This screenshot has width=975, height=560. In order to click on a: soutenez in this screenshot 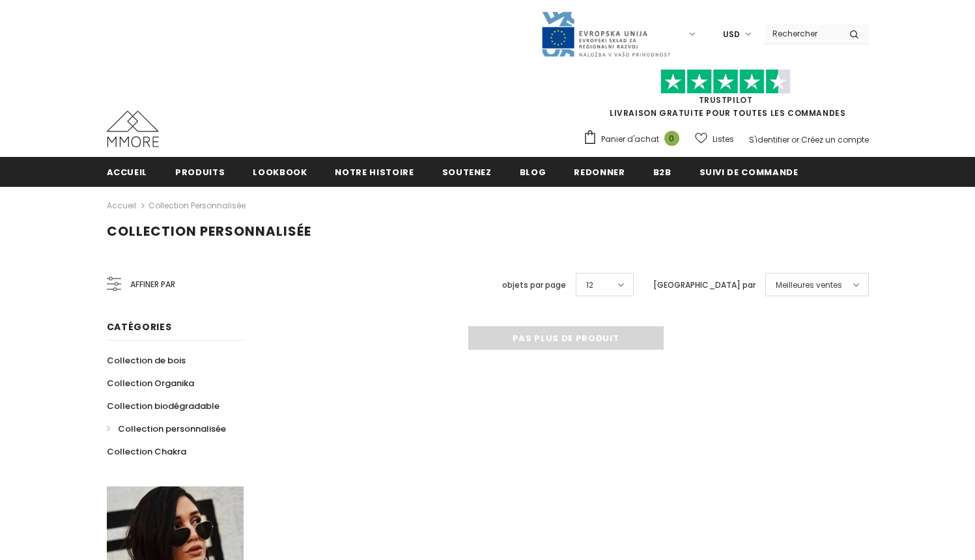, I will do `click(467, 171)`.